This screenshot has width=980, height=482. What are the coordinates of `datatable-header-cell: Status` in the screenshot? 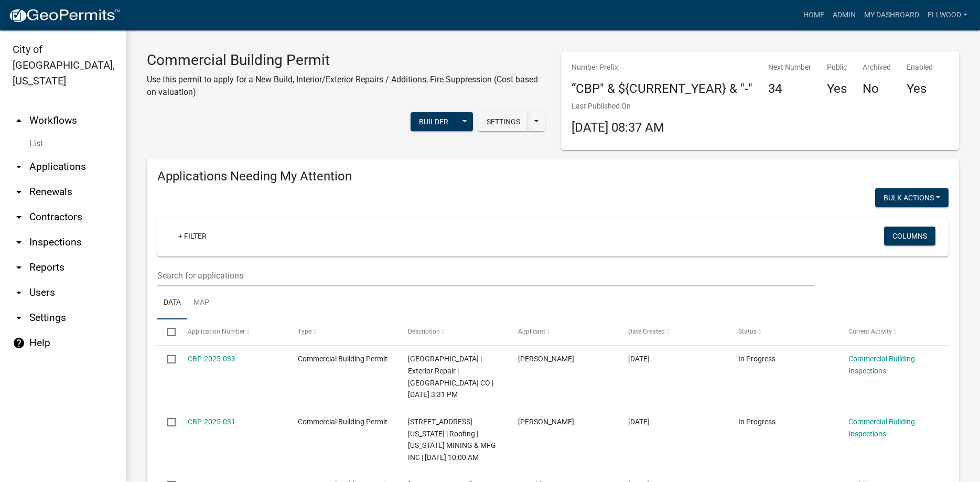 It's located at (783, 332).